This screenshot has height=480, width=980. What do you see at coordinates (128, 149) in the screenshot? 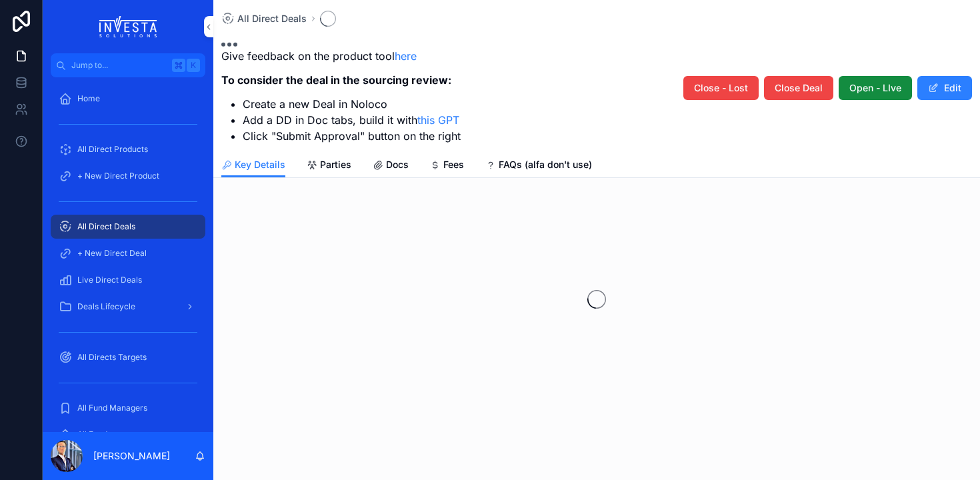
I see `a: All Direct Products` at bounding box center [128, 149].